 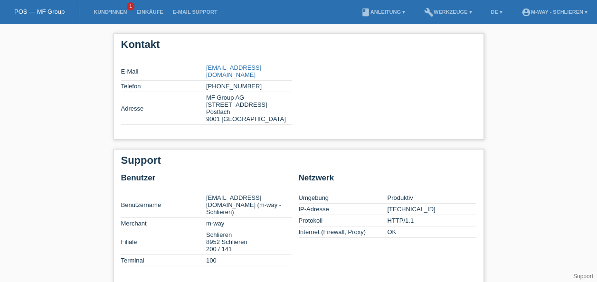 I want to click on td: 100, so click(x=249, y=261).